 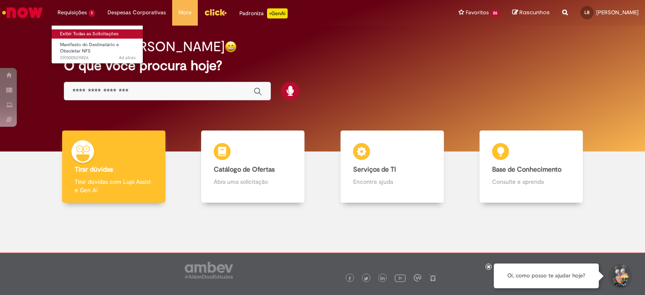 What do you see at coordinates (98, 49) in the screenshot?
I see `a: Aberto SR000529826 : Manifesto do Destinatário e Obsoletar NFS` at bounding box center [98, 49].